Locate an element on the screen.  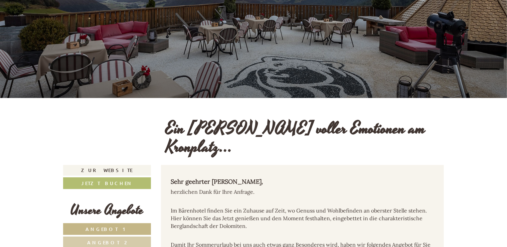
span: Angebot 2 is located at coordinates (107, 242).